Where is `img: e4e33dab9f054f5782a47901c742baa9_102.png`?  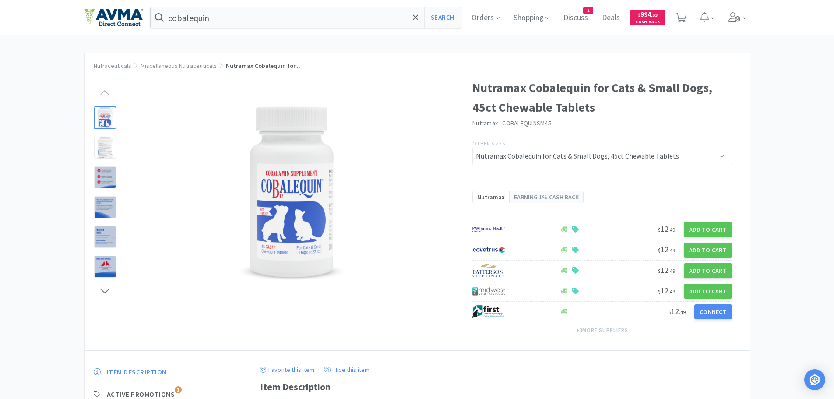
img: e4e33dab9f054f5782a47901c742baa9_102.png is located at coordinates (114, 18).